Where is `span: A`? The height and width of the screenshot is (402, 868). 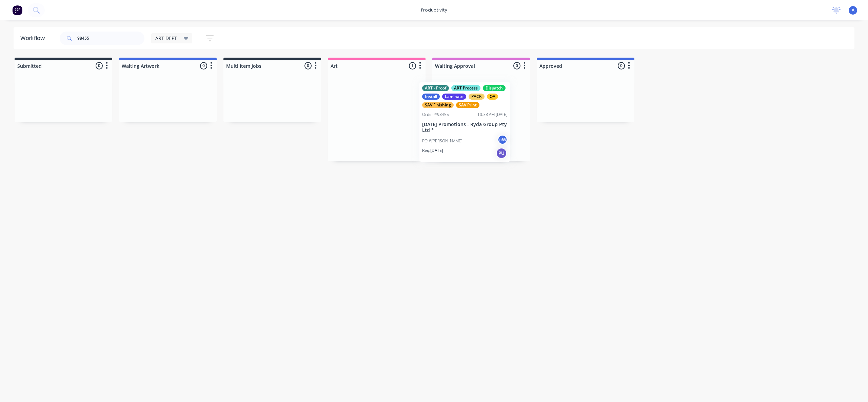
span: A is located at coordinates (853, 10).